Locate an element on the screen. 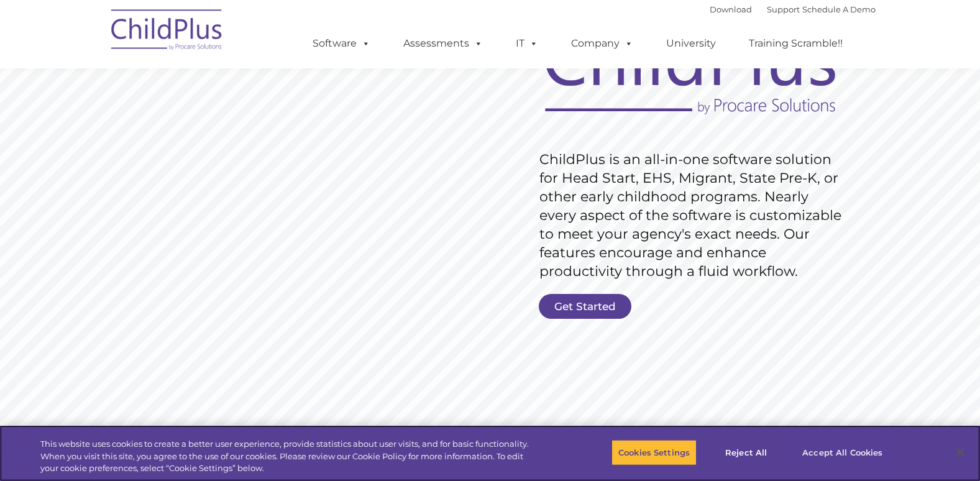 Image resolution: width=980 pixels, height=481 pixels. button: Cookies Settings is located at coordinates (653, 453).